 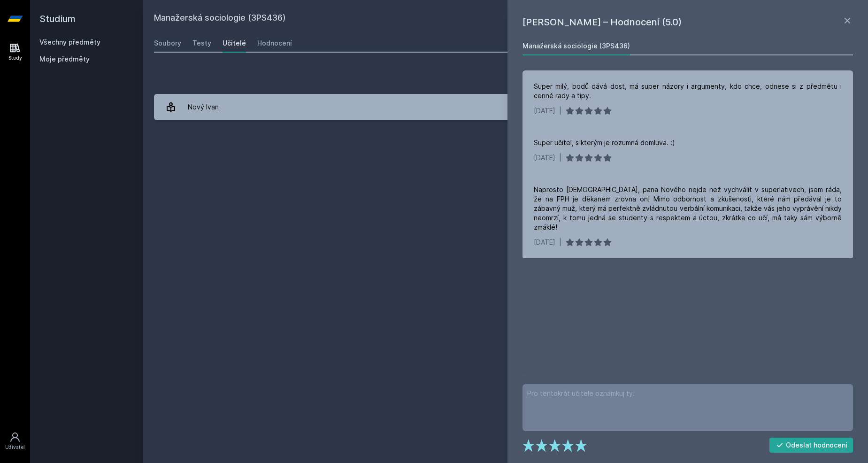 What do you see at coordinates (202, 43) in the screenshot?
I see `div: Testy` at bounding box center [202, 43].